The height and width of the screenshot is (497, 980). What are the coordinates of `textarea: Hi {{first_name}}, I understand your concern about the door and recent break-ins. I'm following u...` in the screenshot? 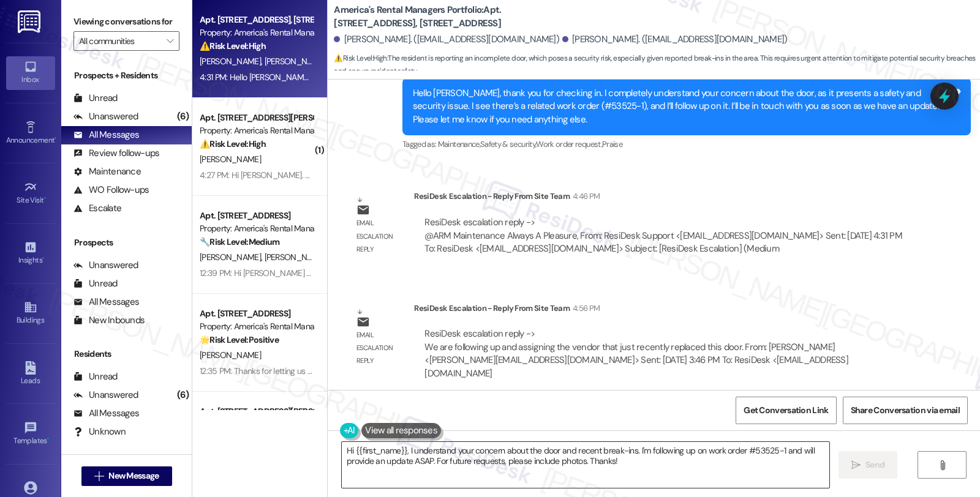 It's located at (586, 464).